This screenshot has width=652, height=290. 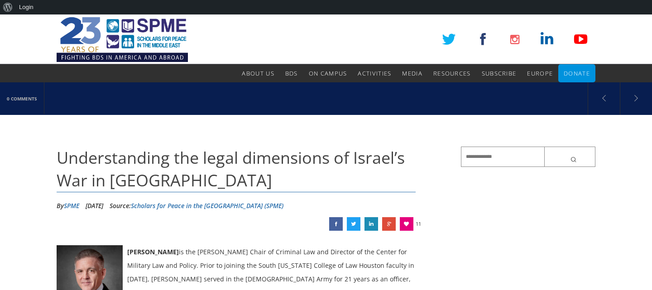 I want to click on a: Activities, so click(x=375, y=73).